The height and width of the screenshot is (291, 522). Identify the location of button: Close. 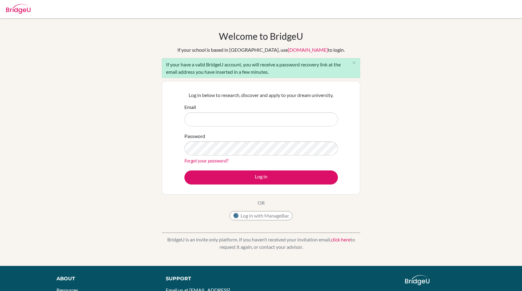
(354, 63).